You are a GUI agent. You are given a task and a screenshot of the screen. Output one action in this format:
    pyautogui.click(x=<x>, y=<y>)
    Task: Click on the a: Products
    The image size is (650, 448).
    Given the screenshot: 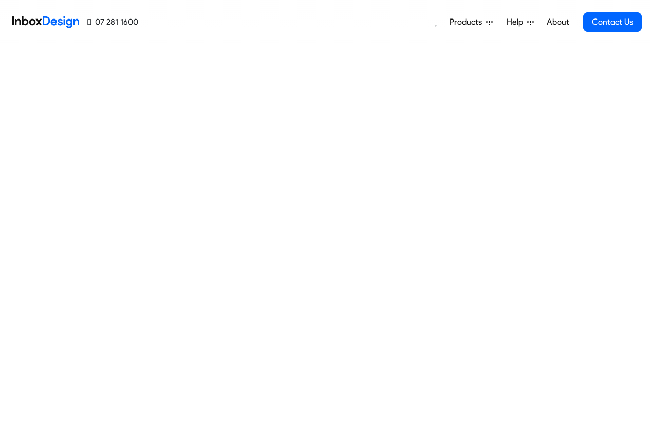 What is the action you would take?
    pyautogui.click(x=471, y=22)
    